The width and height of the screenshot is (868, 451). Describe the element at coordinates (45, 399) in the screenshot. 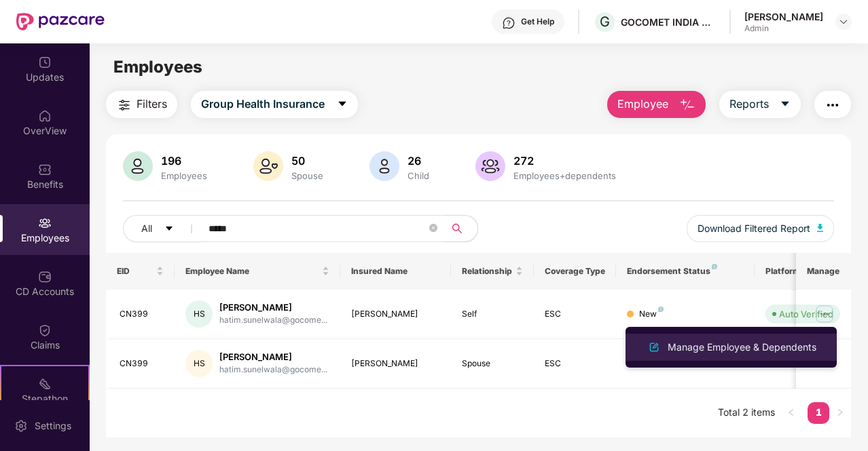

I see `div: Stepathon` at that location.